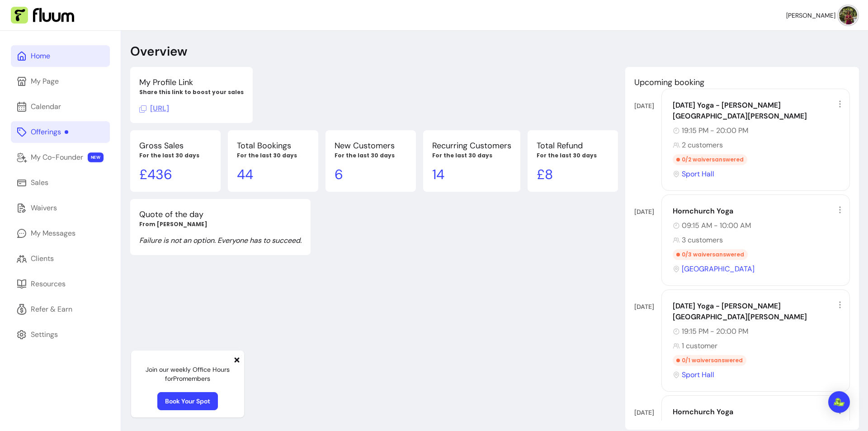 Image resolution: width=868 pixels, height=431 pixels. I want to click on p: My Profile Link, so click(191, 82).